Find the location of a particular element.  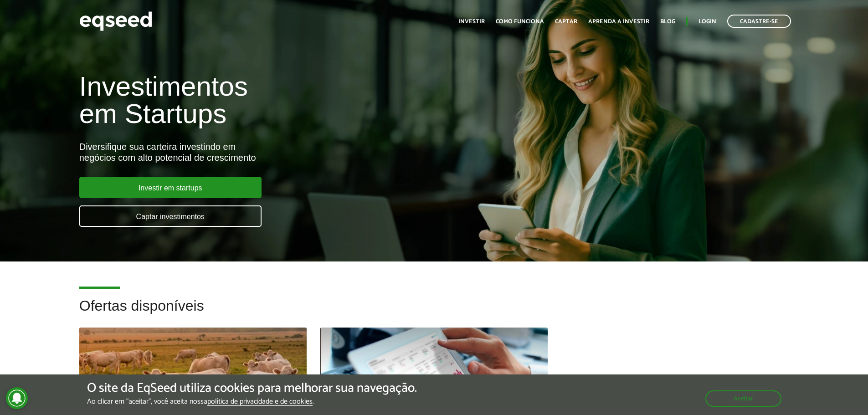

a: Como funciona is located at coordinates (519, 21).